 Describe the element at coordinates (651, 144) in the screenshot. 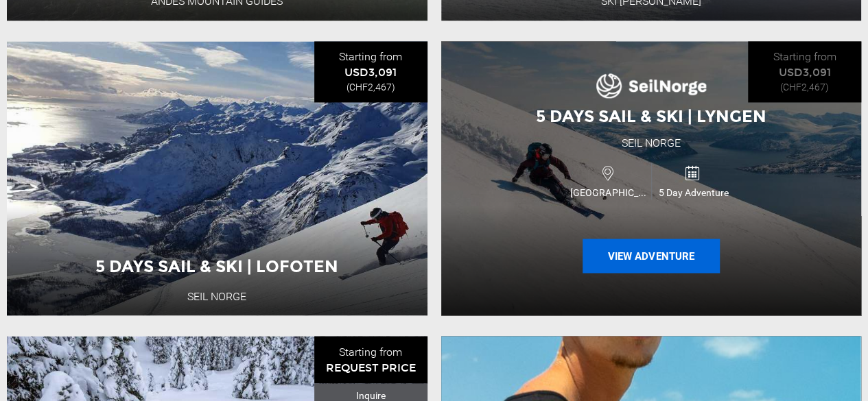

I see `div: Seil Norge` at that location.